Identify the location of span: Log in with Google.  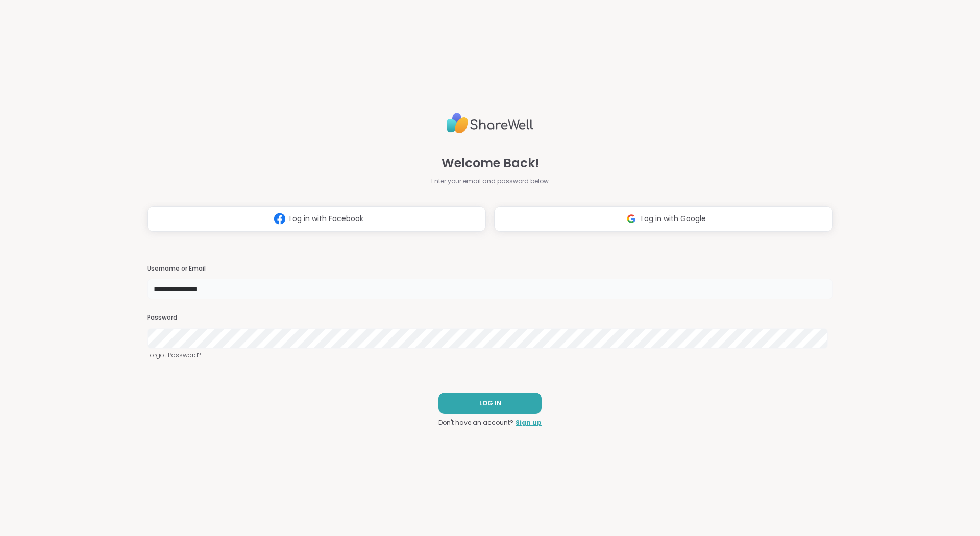
(673, 218).